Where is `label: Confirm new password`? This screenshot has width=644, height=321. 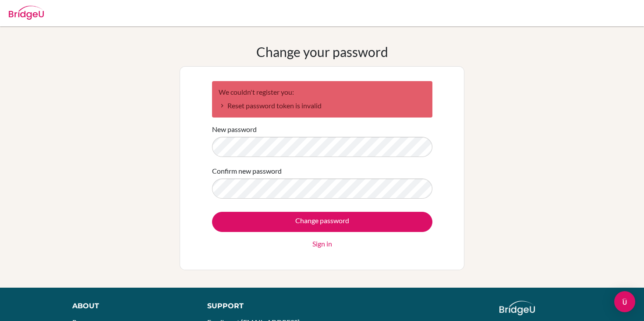 label: Confirm new password is located at coordinates (247, 171).